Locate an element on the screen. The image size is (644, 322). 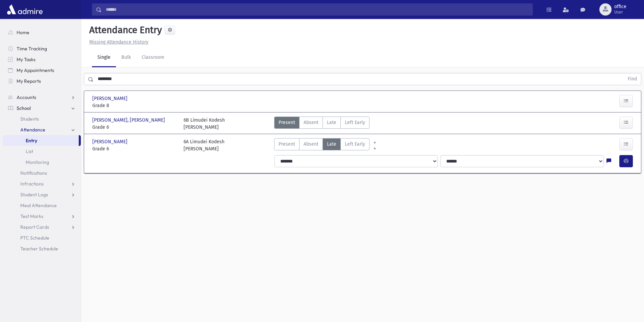
span: List is located at coordinates (29, 151).